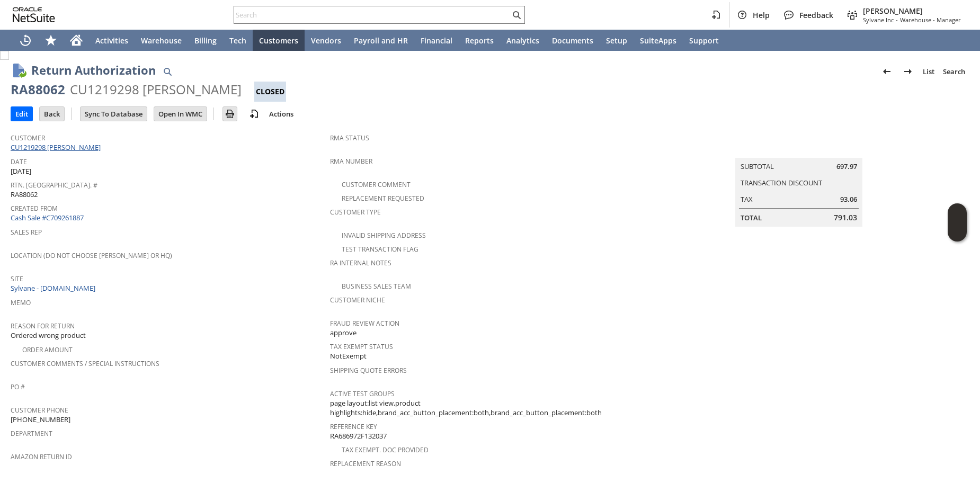 Image resolution: width=980 pixels, height=483 pixels. I want to click on div: RA88062, so click(38, 90).